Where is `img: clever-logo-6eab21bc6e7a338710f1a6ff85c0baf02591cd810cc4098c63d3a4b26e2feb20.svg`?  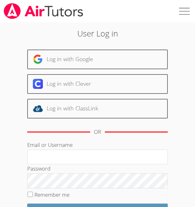
img: clever-logo-6eab21bc6e7a338710f1a6ff85c0baf02591cd810cc4098c63d3a4b26e2feb20.svg is located at coordinates (38, 84).